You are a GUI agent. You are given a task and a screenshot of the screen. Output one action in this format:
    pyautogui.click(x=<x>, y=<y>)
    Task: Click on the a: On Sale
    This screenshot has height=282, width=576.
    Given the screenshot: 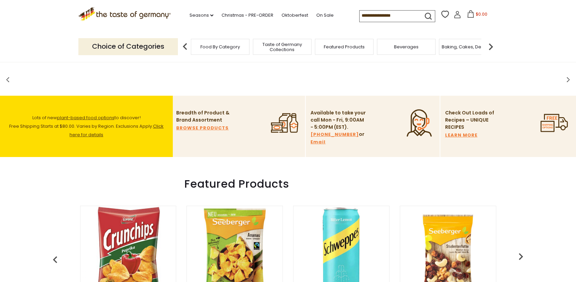 What is the action you would take?
    pyautogui.click(x=325, y=15)
    